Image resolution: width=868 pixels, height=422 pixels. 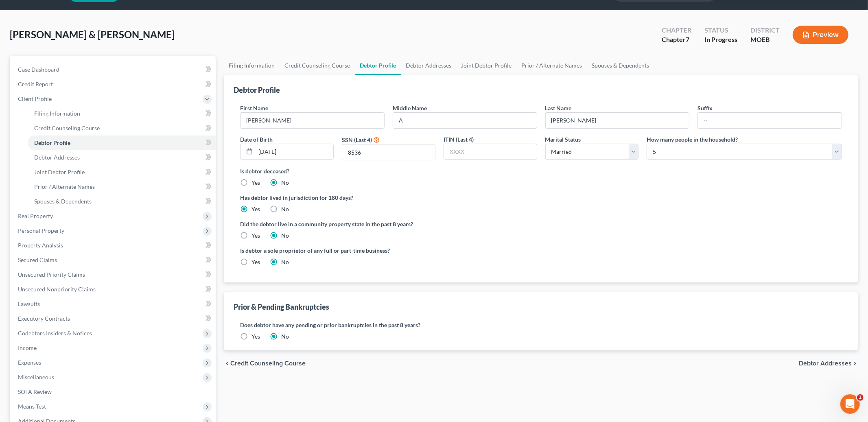 I want to click on div: MOEB, so click(x=765, y=39).